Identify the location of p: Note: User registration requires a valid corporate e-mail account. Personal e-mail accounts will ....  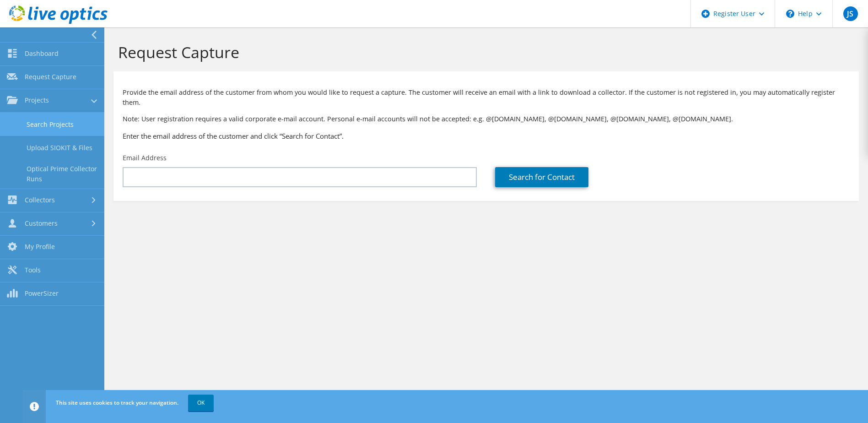
(486, 119).